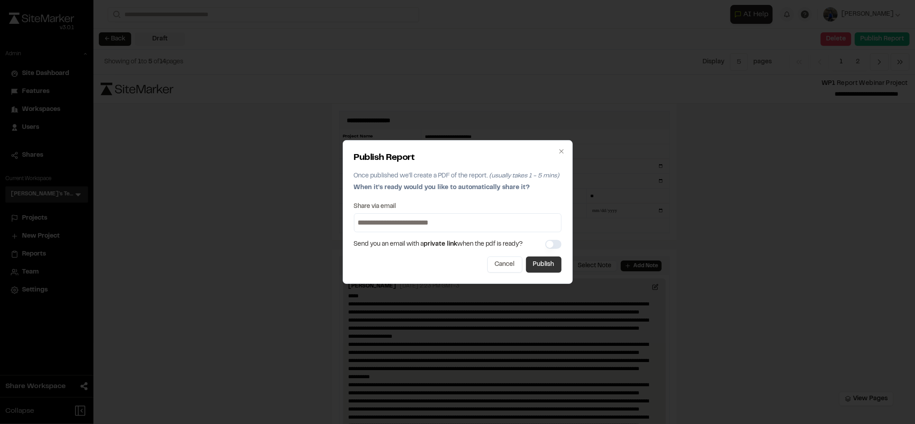  What do you see at coordinates (544, 265) in the screenshot?
I see `button: Publish` at bounding box center [544, 265].